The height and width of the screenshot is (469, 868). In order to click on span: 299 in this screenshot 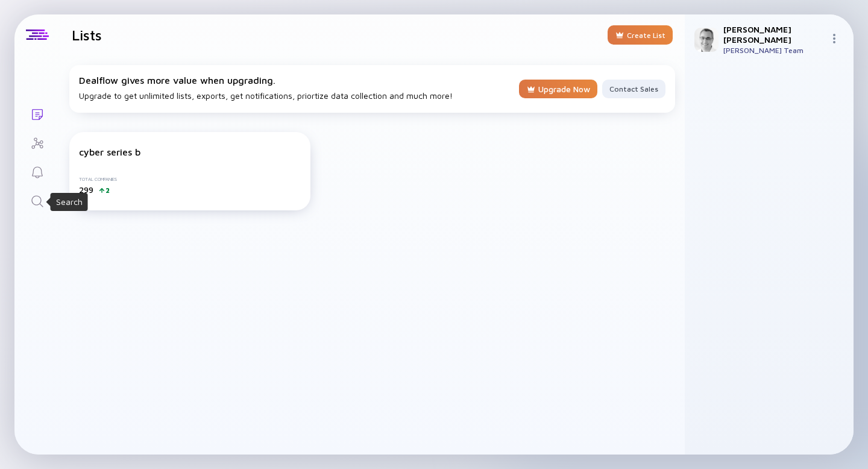, I will do `click(86, 189)`.